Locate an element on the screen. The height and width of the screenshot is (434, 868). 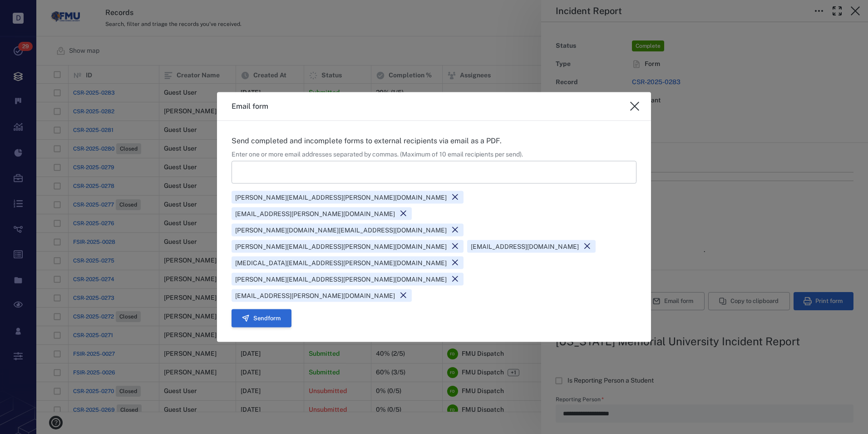
div: Enter one or more email addresses separated by commas. (Maximum of 10 email recipients per send). is located at coordinates (434, 155).